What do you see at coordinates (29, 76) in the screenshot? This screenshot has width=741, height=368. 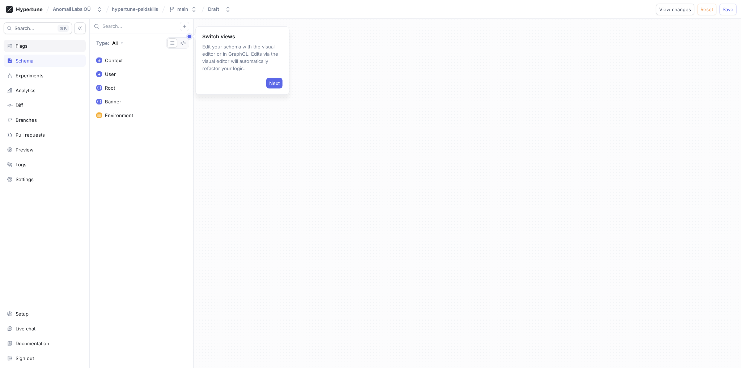 I see `div: Experiments` at bounding box center [29, 76].